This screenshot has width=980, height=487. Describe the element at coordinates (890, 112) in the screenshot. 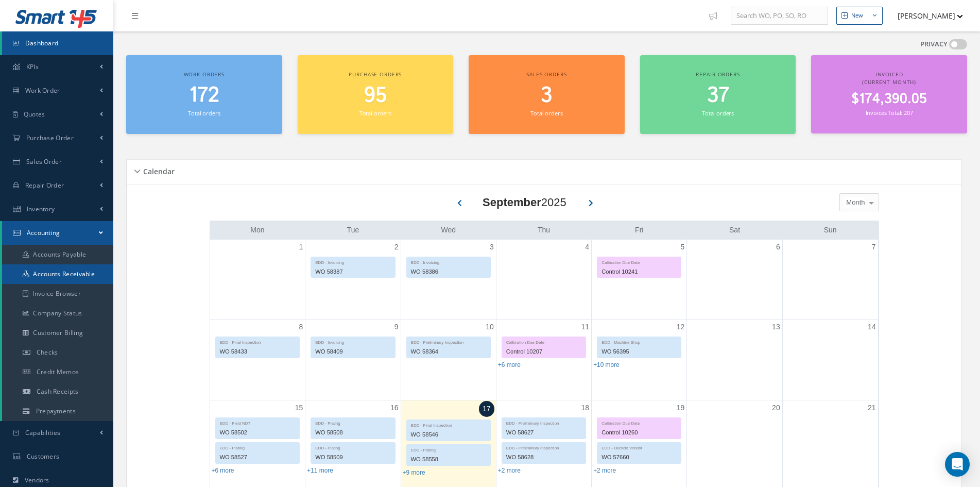

I see `small: Invoices Total: 207` at that location.